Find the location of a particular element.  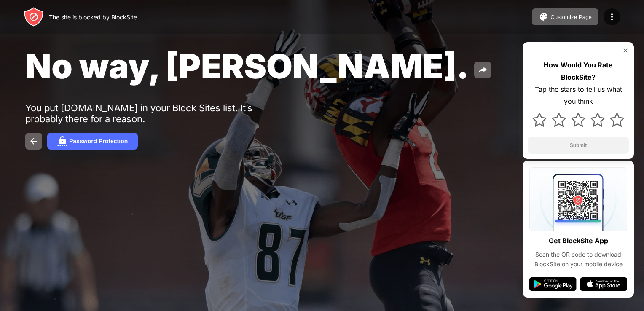

div: Get BlockSite App is located at coordinates (578, 241).